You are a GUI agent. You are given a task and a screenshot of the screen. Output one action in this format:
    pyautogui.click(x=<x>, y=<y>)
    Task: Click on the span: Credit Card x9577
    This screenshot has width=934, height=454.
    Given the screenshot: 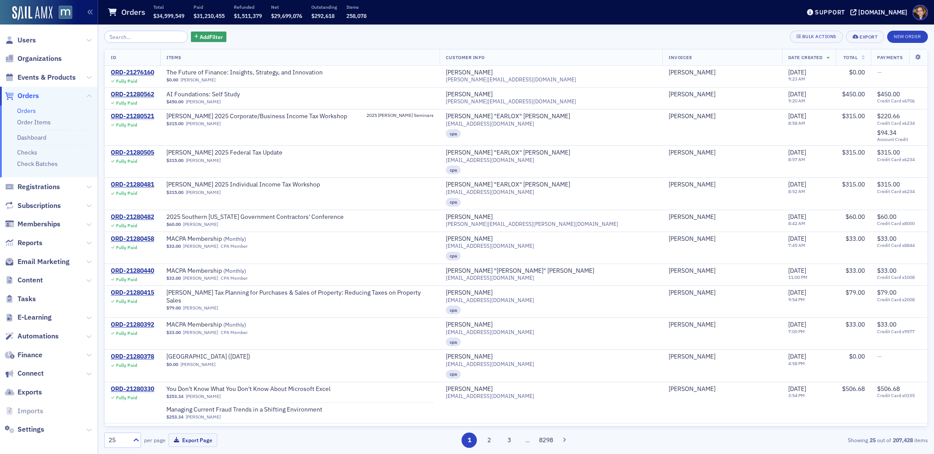 What is the action you would take?
    pyautogui.click(x=899, y=332)
    